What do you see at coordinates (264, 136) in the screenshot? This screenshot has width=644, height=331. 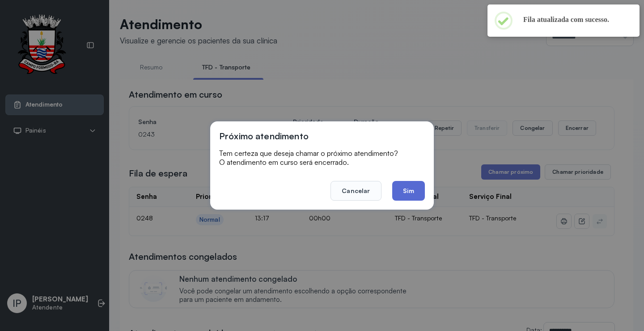 I see `h3: Próximo atendimento` at bounding box center [264, 136].